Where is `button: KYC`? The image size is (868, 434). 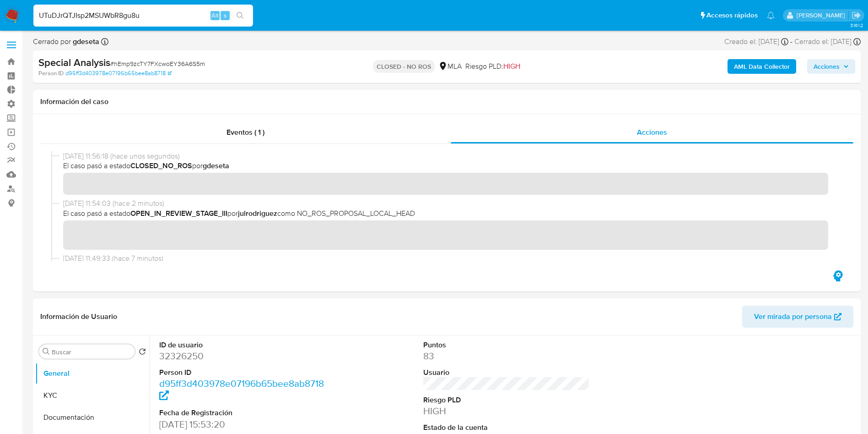
button: KYC is located at coordinates (92, 395).